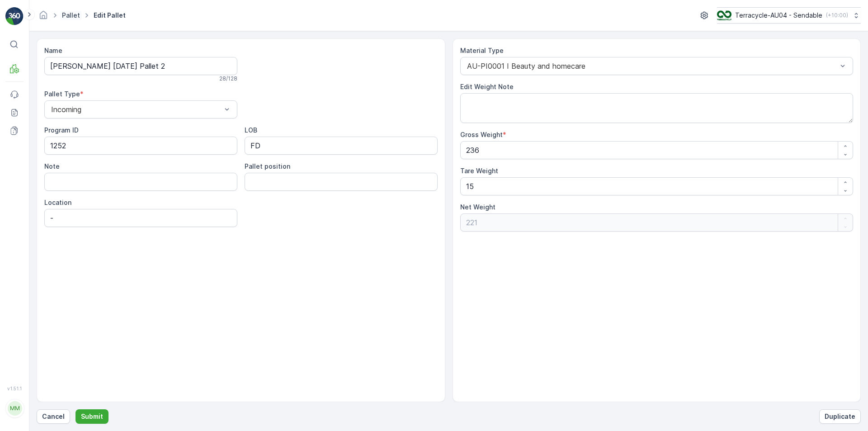  Describe the element at coordinates (724, 15) in the screenshot. I see `img: terracycle_logo.png` at that location.